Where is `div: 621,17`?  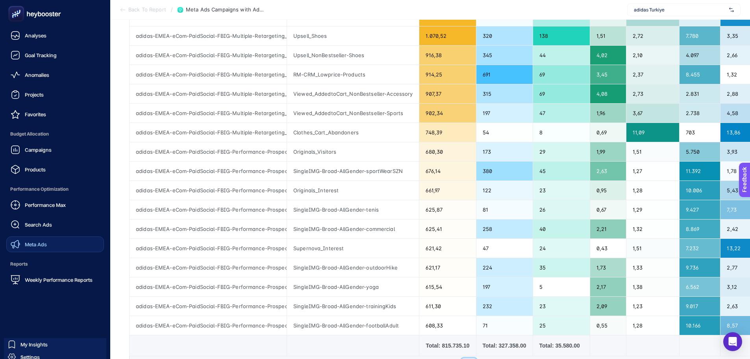 div: 621,17 is located at coordinates (447, 267).